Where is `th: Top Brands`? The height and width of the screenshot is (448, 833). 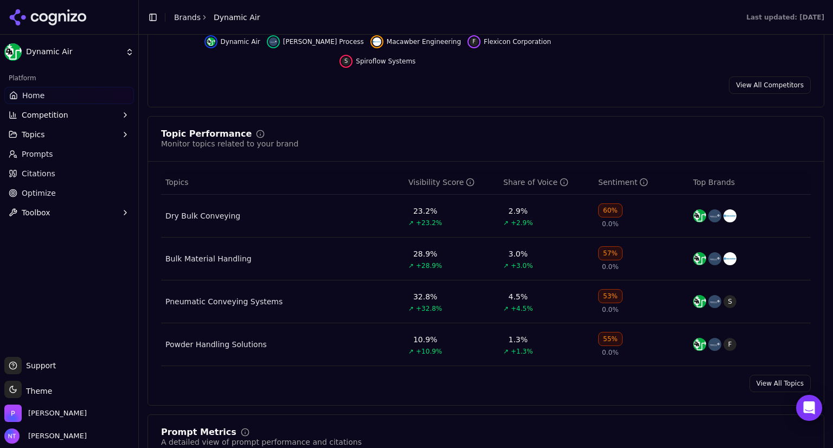
th: Top Brands is located at coordinates (750, 182).